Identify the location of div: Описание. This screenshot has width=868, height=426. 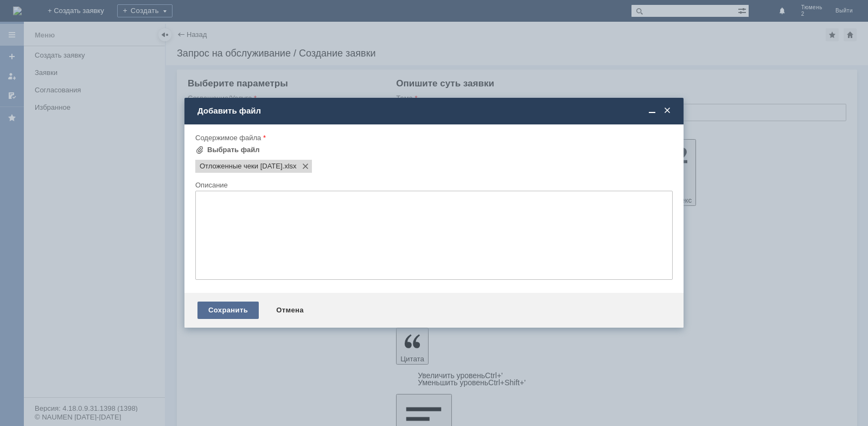
(433, 185).